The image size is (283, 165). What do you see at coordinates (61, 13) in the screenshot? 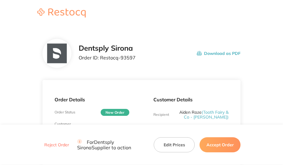
I see `img: Restocq logo` at bounding box center [61, 13].